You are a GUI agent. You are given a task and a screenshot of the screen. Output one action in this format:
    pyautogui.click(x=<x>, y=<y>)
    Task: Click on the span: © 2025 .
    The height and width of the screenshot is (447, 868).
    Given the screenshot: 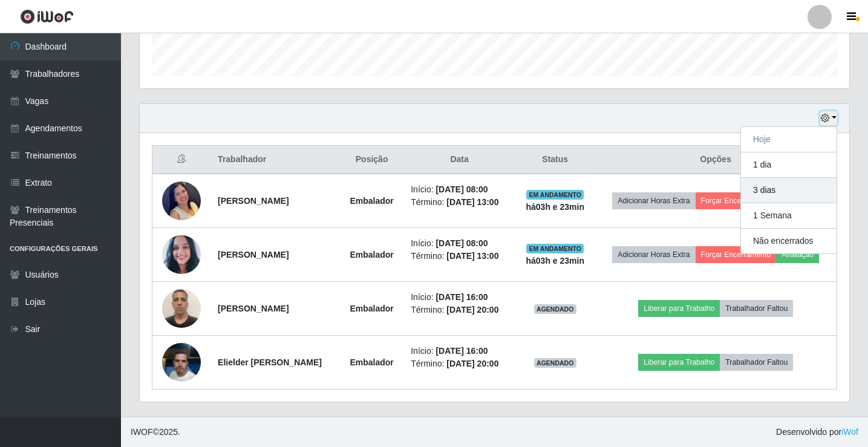 What is the action you would take?
    pyautogui.click(x=156, y=433)
    